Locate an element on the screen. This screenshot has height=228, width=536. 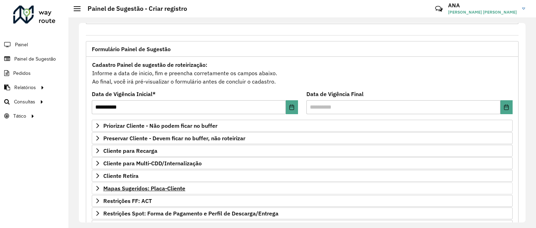
span: Formulário Painel de Sugestão is located at coordinates (131, 49).